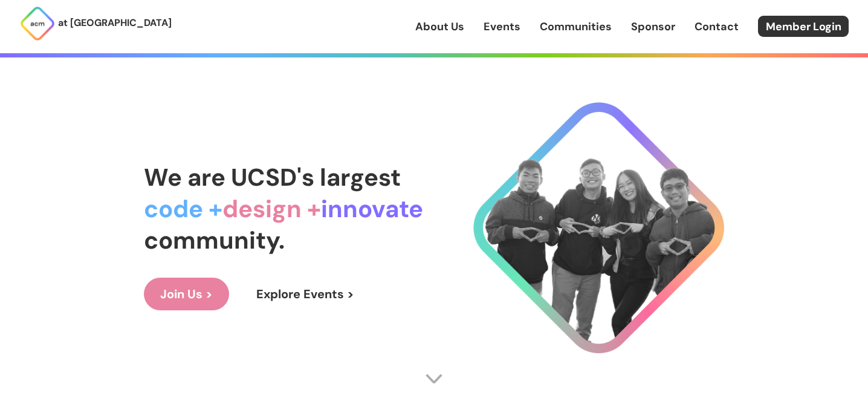  Describe the element at coordinates (502, 26) in the screenshot. I see `a: Events` at that location.